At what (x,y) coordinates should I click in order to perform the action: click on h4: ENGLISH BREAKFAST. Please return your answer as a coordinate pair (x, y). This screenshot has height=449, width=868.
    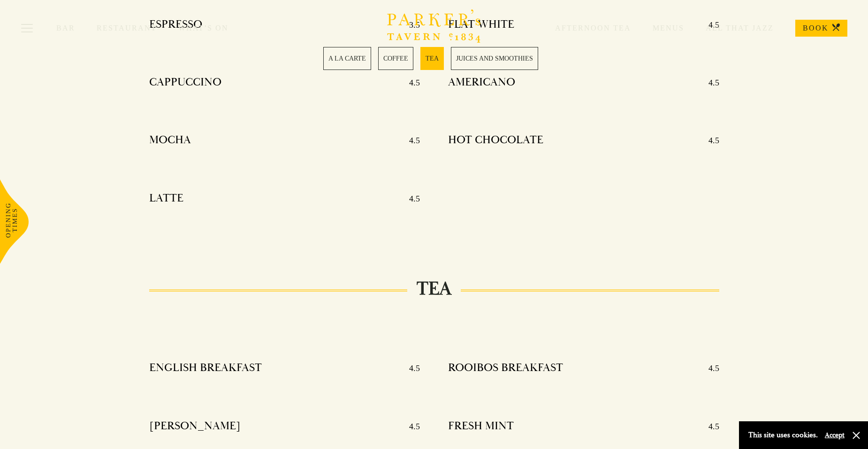
    Looking at the image, I should click on (205, 368).